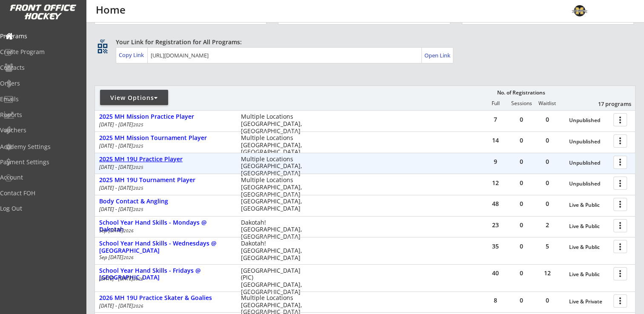  I want to click on div: View Options, so click(134, 98).